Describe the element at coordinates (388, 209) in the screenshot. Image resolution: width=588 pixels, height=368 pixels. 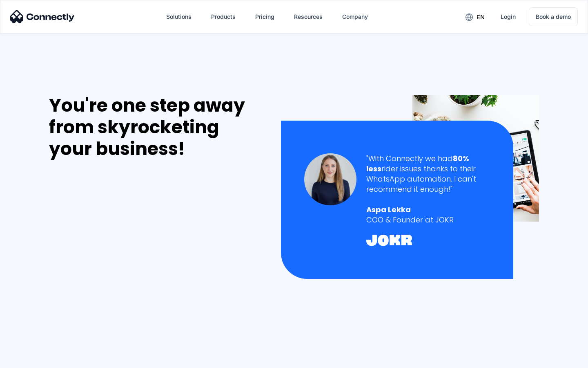
I see `strong: Aspa Lekka` at that location.